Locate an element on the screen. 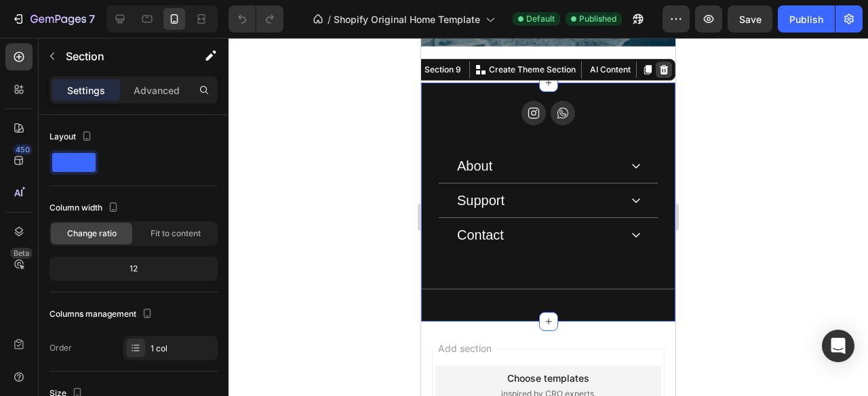  div: Layout is located at coordinates (72, 137).